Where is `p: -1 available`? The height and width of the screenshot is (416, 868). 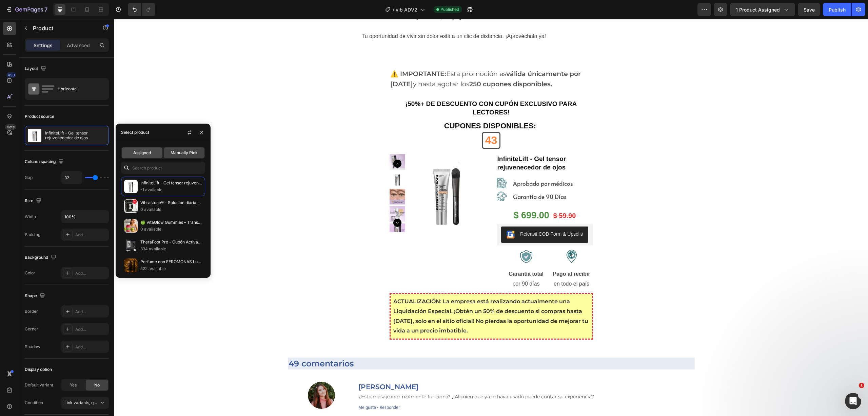 p: -1 available is located at coordinates (171, 190).